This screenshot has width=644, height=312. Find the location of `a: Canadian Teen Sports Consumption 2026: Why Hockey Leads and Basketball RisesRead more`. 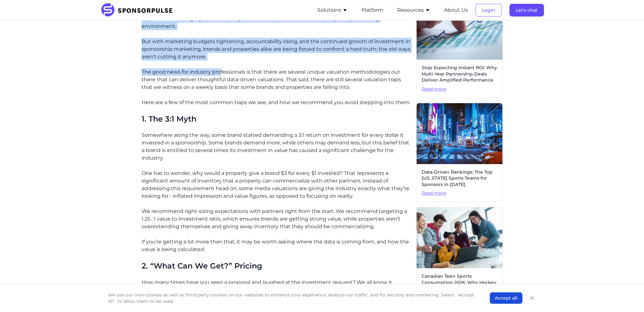

a: Canadian Teen Sports Consumption 2026: Why Hockey Leads and Basketball RisesRead more is located at coordinates (460, 256).